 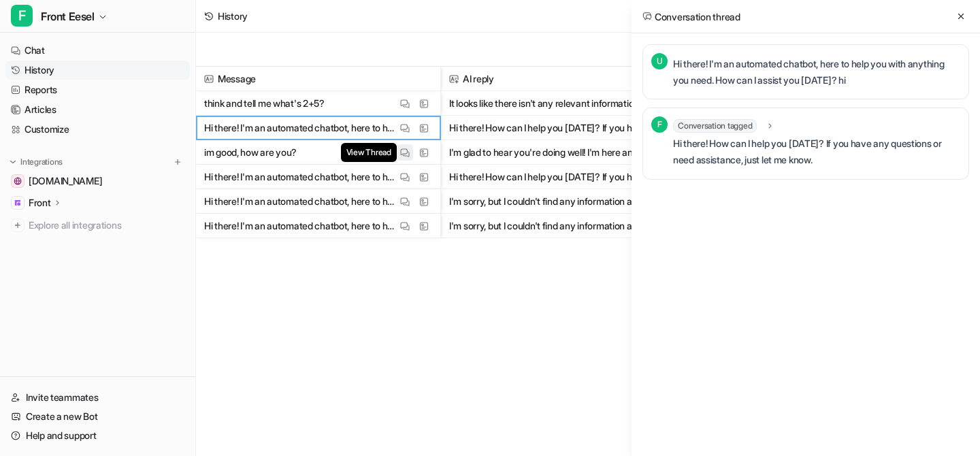 I want to click on p: Integrations, so click(x=42, y=162).